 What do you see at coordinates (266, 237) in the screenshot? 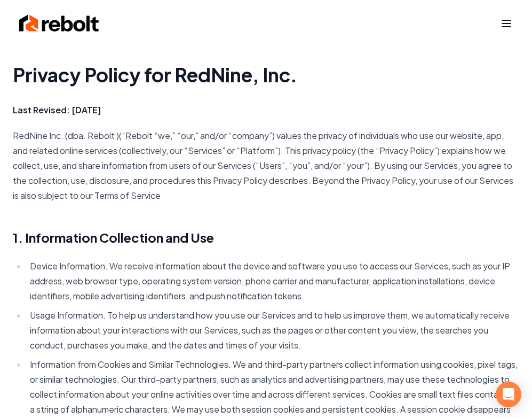
I see `h2: 1. Information Collection and Use` at bounding box center [266, 237].